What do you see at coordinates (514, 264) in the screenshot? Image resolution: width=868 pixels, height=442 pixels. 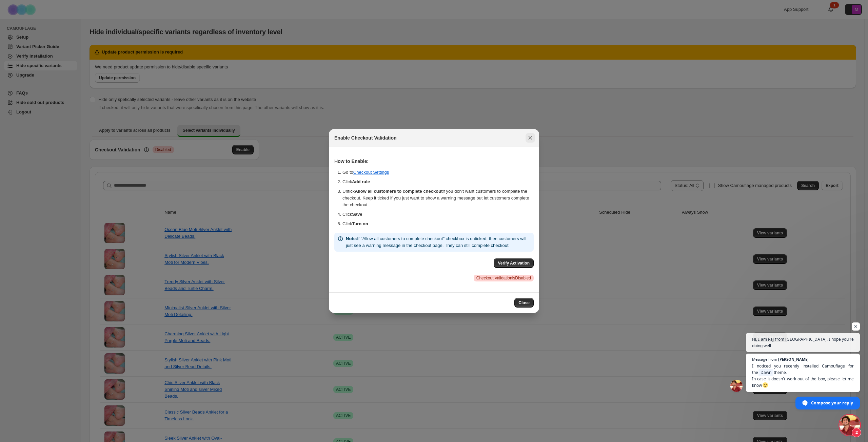 I see `button: Verify Activation` at bounding box center [514, 264].